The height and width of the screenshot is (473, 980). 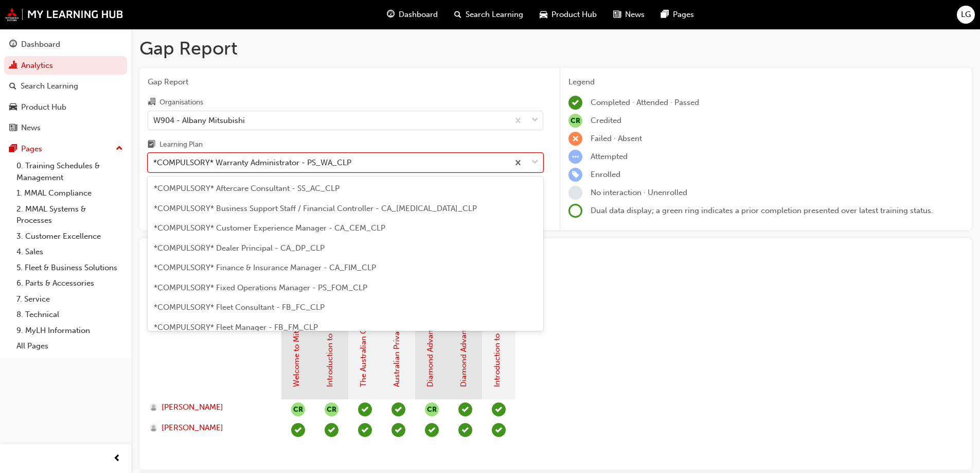 I want to click on a: car-iconProduct Hub, so click(x=568, y=14).